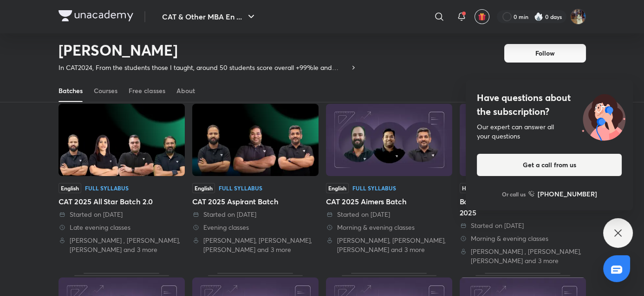 This screenshot has height=296, width=644. I want to click on div: About, so click(186, 91).